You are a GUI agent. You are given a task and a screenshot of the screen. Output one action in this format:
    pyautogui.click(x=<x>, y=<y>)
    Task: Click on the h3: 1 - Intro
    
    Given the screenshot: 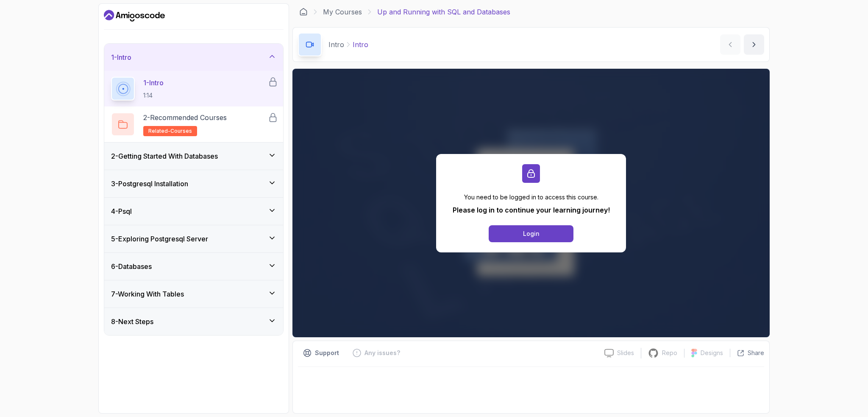 What is the action you would take?
    pyautogui.click(x=121, y=57)
    